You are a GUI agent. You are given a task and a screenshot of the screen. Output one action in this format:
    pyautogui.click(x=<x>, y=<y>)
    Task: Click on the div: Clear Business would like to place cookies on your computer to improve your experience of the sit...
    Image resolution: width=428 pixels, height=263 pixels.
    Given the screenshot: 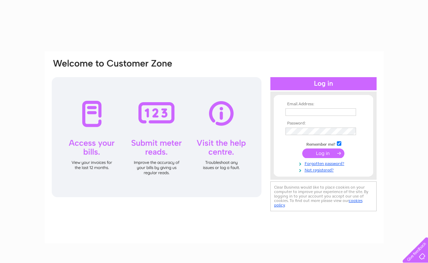 What is the action you would take?
    pyautogui.click(x=324, y=196)
    